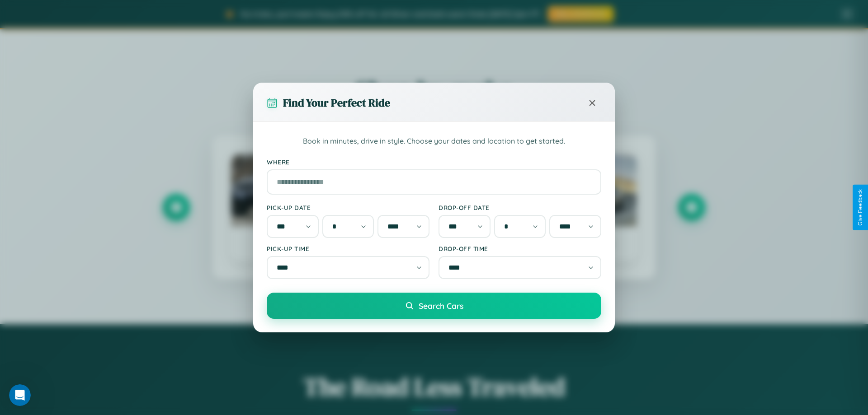  I want to click on p: Book in minutes, drive in style. Choose your dates and location to get started., so click(434, 142).